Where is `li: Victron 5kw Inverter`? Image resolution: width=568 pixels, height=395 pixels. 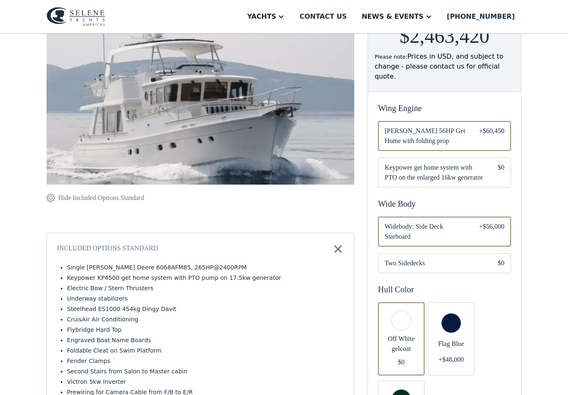
li: Victron 5kw Inverter is located at coordinates (205, 382).